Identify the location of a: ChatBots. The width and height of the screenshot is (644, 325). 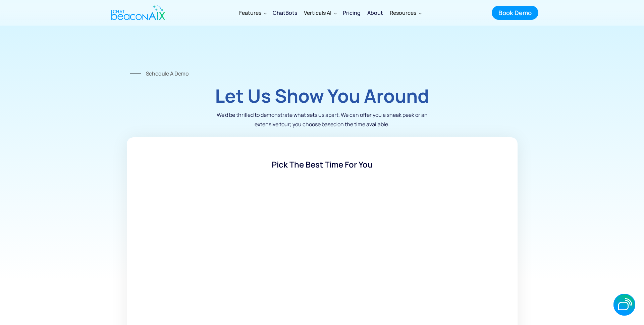
(285, 13).